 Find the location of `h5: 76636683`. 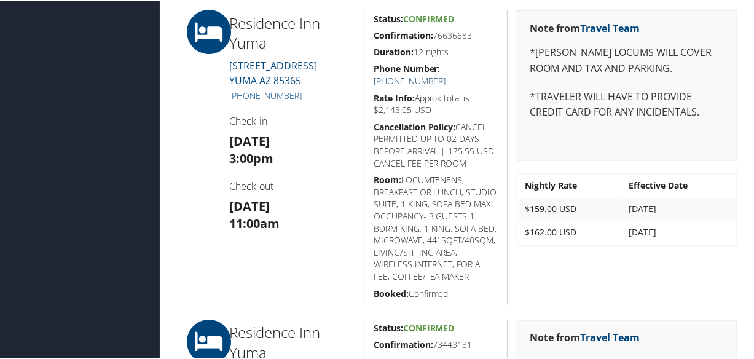

h5: 76636683 is located at coordinates (436, 34).